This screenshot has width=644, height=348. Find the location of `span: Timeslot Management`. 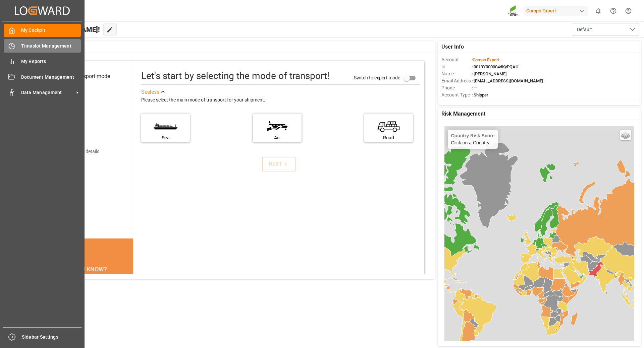

span: Timeslot Management is located at coordinates (51, 46).